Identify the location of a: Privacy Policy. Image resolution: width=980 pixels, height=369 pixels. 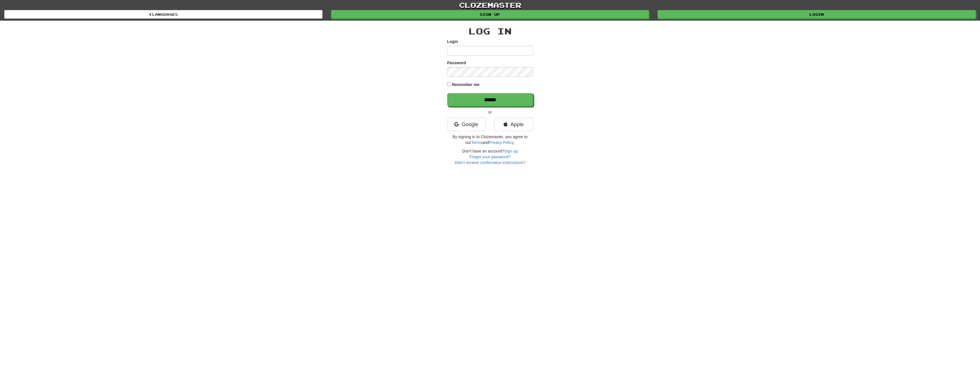
(501, 143).